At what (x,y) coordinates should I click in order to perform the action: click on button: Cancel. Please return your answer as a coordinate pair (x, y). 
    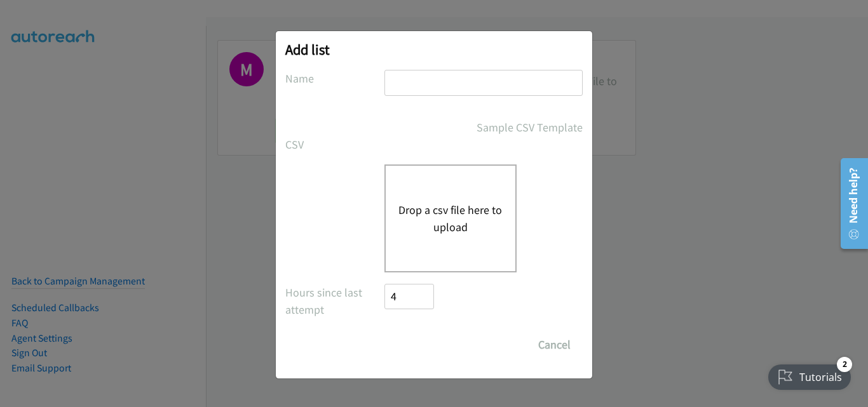
    Looking at the image, I should click on (554, 345).